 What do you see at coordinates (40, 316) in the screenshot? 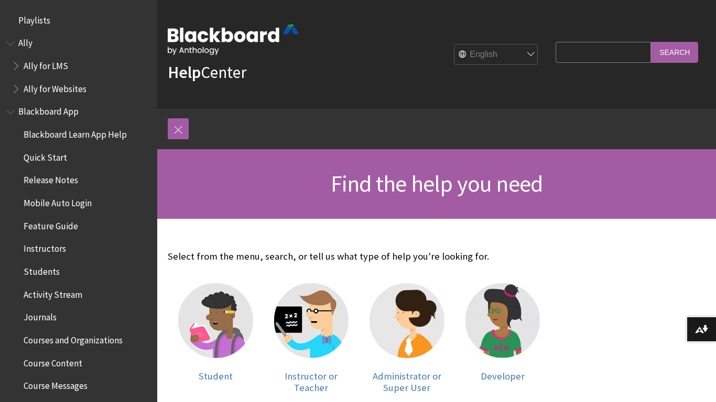
I see `span: Journals` at bounding box center [40, 316].